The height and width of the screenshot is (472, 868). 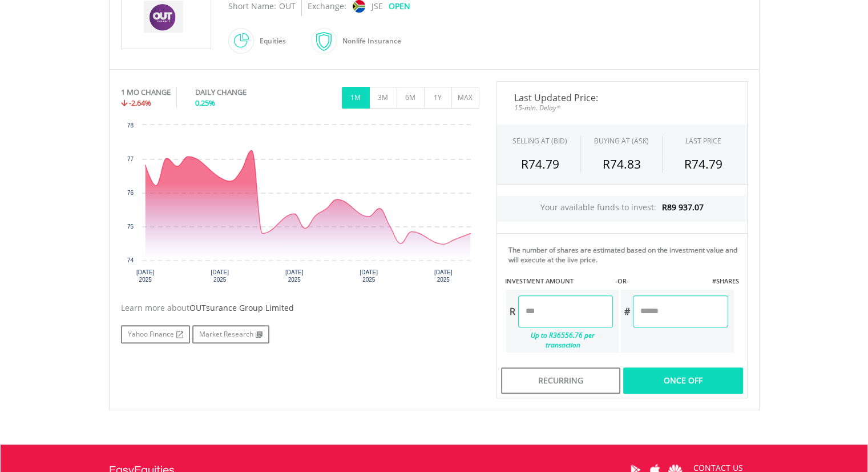 What do you see at coordinates (130, 159) in the screenshot?
I see `text: 77` at bounding box center [130, 159].